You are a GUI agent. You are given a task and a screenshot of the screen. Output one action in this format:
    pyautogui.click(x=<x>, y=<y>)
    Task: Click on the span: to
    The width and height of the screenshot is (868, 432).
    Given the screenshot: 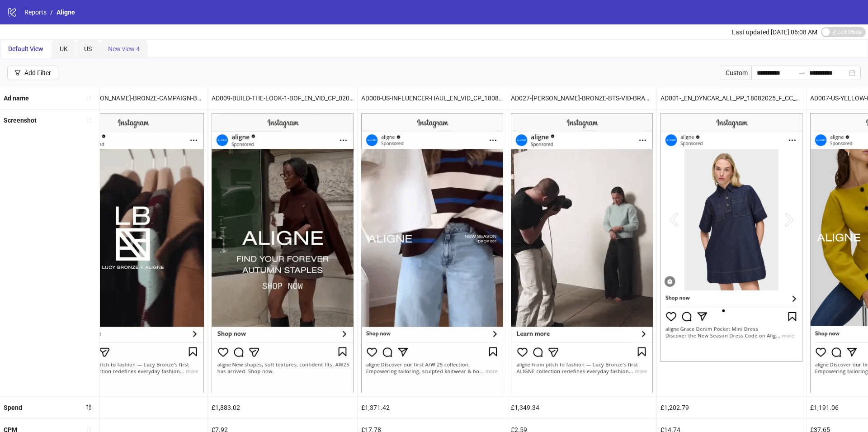 What is the action you would take?
    pyautogui.click(x=802, y=72)
    